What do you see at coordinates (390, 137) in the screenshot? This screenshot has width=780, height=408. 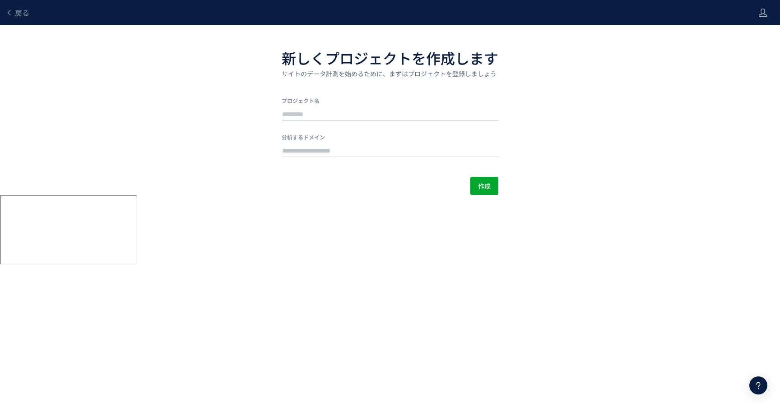 I see `label: 分析するドメイン` at bounding box center [390, 137].